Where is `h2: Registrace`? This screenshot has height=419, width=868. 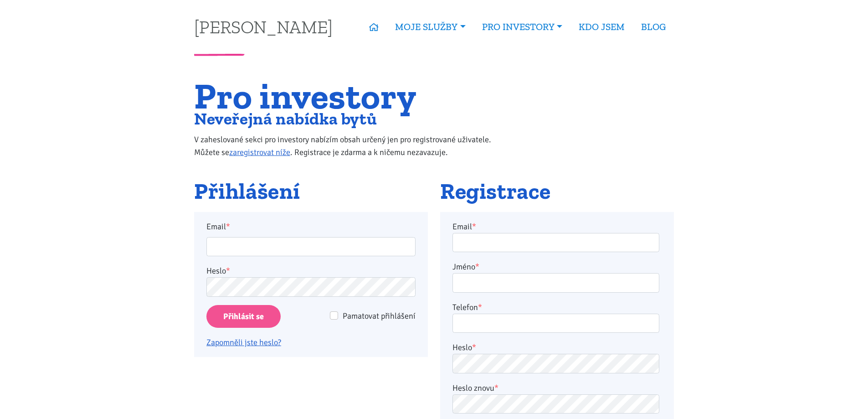
h2: Registrace is located at coordinates (557, 192).